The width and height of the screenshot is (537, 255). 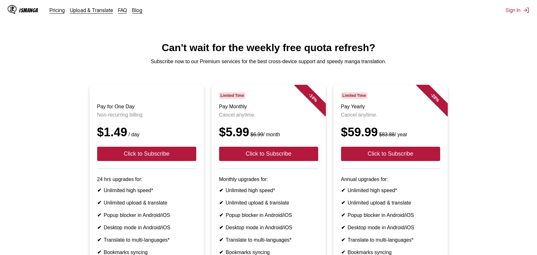 What do you see at coordinates (57, 10) in the screenshot?
I see `a: Pricing` at bounding box center [57, 10].